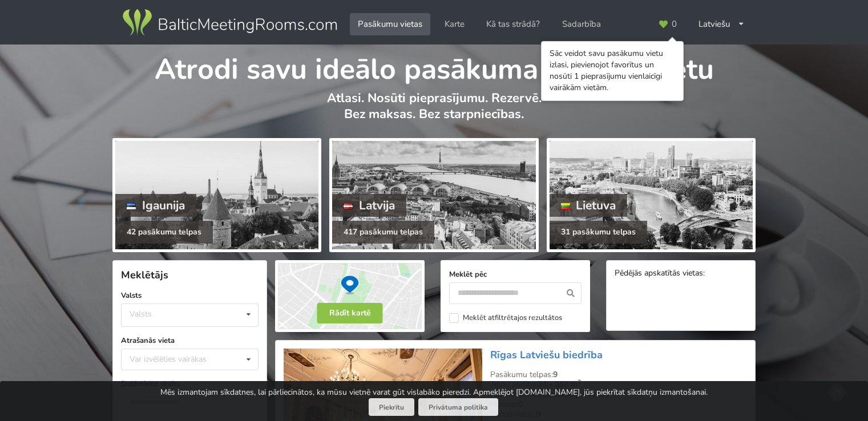 This screenshot has height=421, width=868. I want to click on a: Lietuva 31 pasākumu telpas, so click(652, 195).